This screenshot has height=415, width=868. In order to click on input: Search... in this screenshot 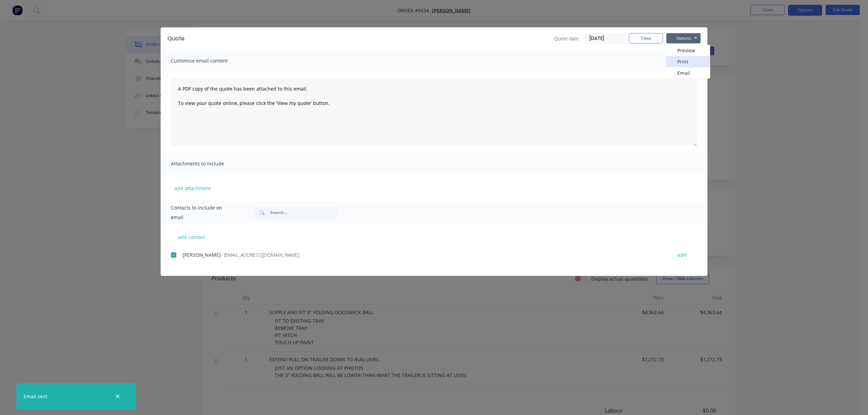, I will do `click(304, 213)`.